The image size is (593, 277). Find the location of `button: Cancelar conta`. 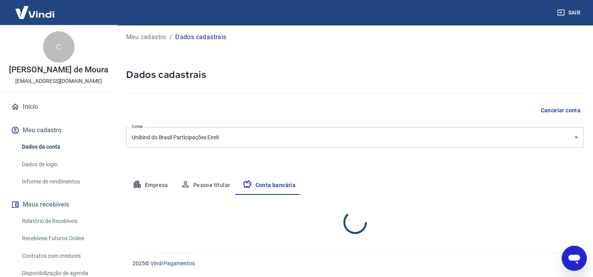

button: Cancelar conta is located at coordinates (560, 110).